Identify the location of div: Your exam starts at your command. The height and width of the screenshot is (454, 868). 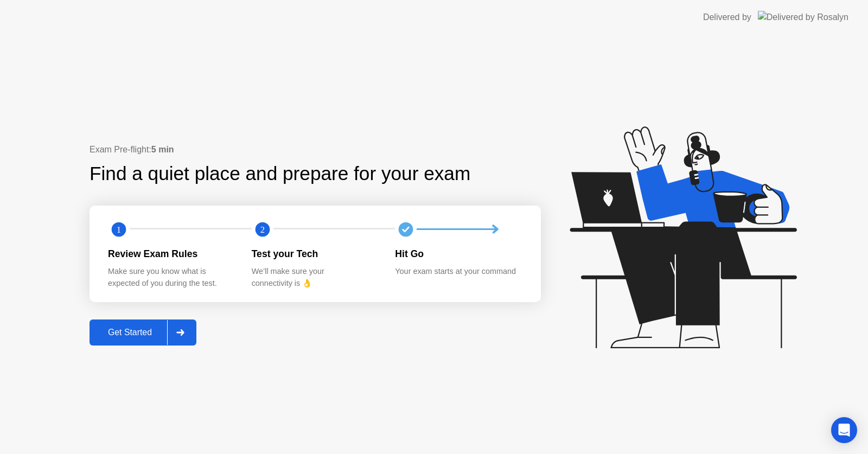
(458, 272).